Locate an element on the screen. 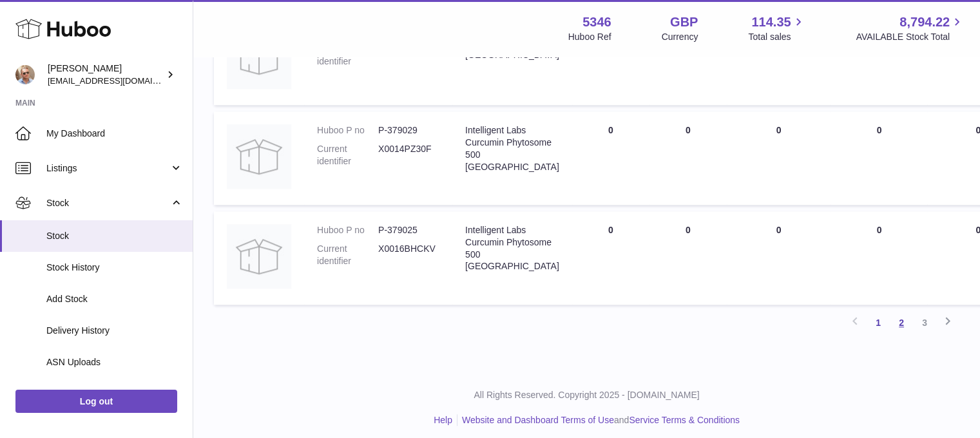 The height and width of the screenshot is (438, 980). span: Add Stock is located at coordinates (115, 299).